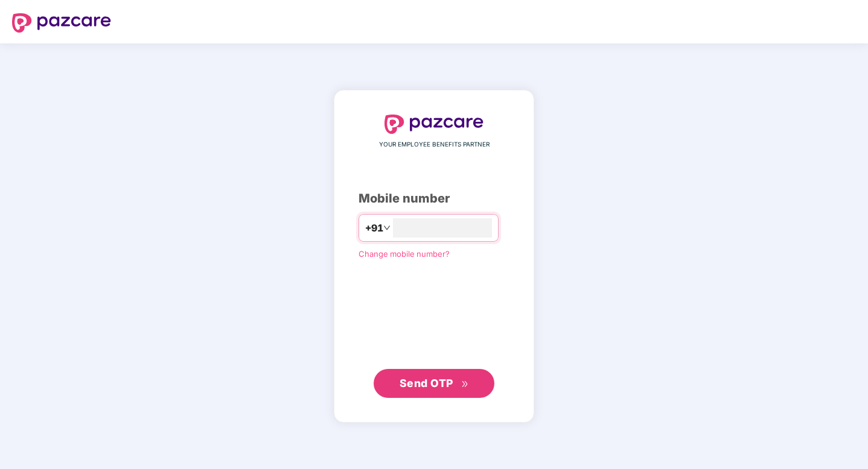 The height and width of the screenshot is (469, 868). Describe the element at coordinates (426, 383) in the screenshot. I see `span: Send OTP` at that location.